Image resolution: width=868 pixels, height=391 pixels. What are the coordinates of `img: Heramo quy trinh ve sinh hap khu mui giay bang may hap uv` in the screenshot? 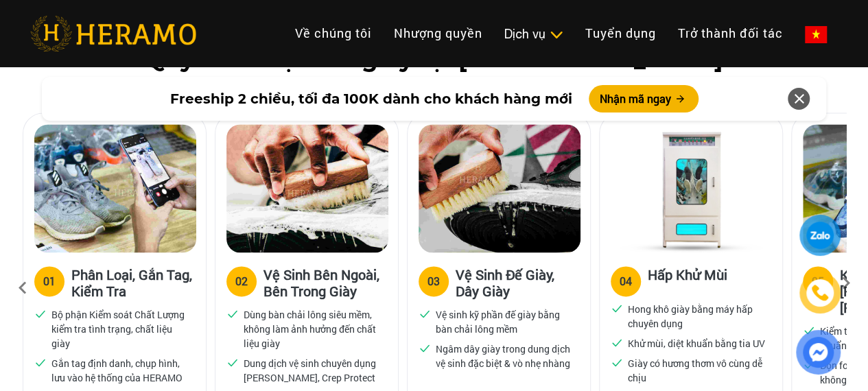 It's located at (691, 188).